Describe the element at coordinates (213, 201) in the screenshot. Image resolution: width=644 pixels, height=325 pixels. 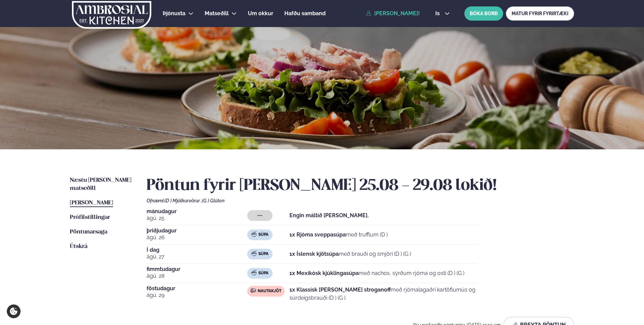
I see `span: (G ) Glúten` at that location.